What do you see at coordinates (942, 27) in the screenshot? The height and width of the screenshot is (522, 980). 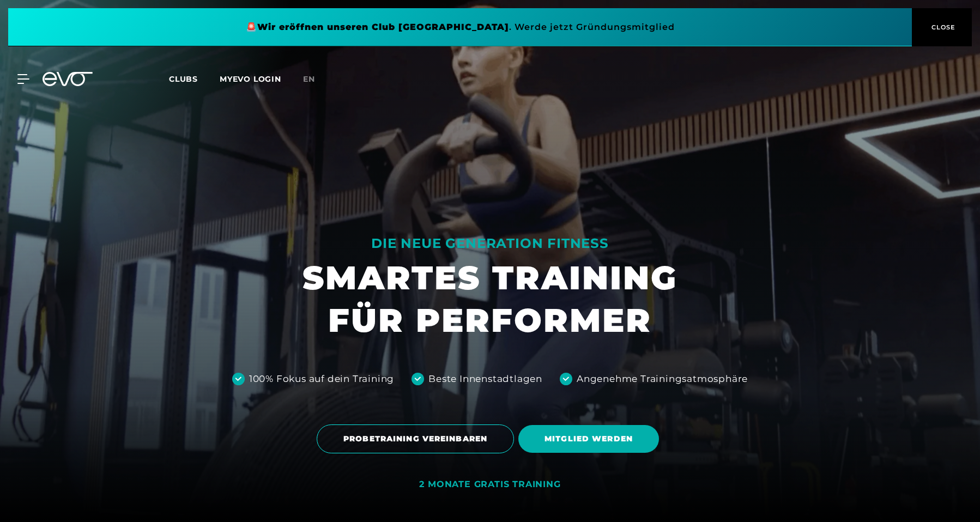 I see `button: CLOSE` at bounding box center [942, 27].